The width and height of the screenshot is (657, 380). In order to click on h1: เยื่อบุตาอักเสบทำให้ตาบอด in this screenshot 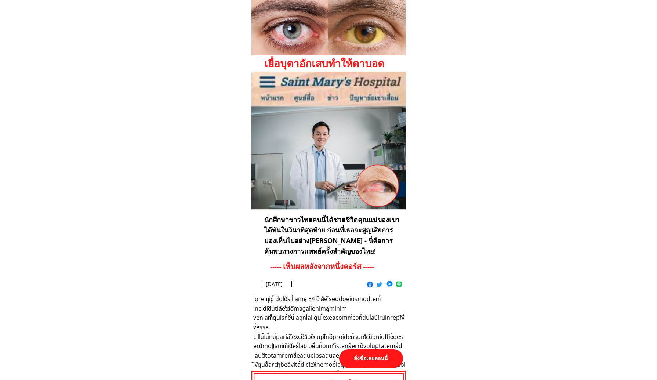, I will do `click(341, 63)`.